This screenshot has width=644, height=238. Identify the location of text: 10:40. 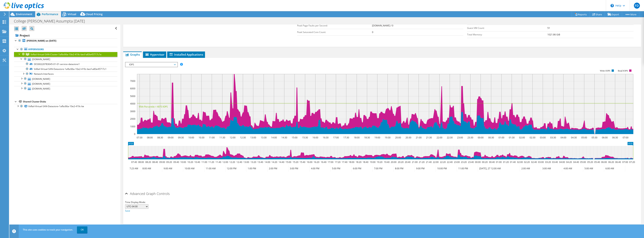
(197, 162).